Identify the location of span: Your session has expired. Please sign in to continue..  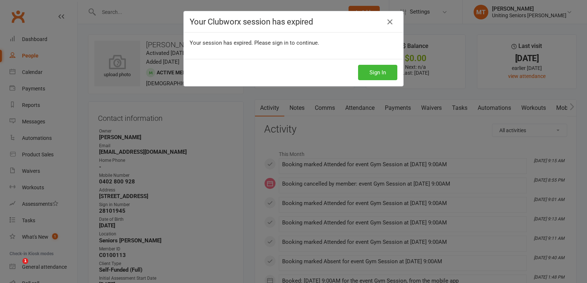
(254, 43).